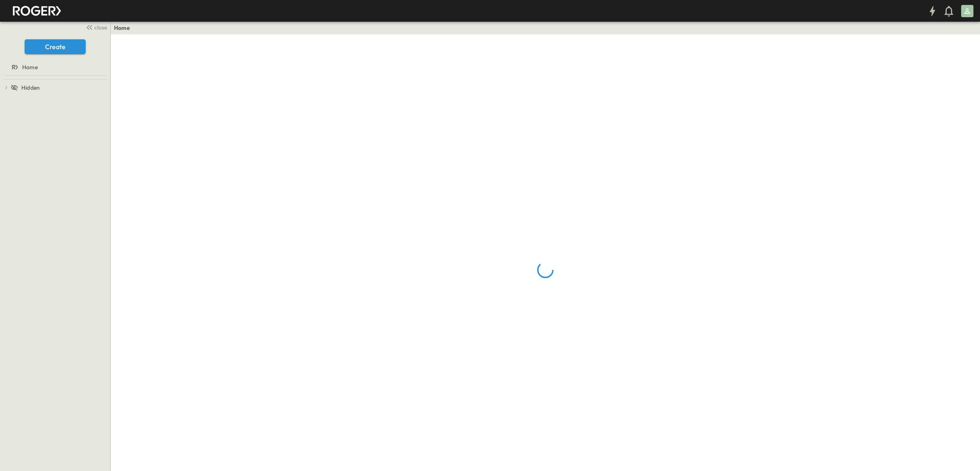 The image size is (980, 471). I want to click on span: Home, so click(30, 67).